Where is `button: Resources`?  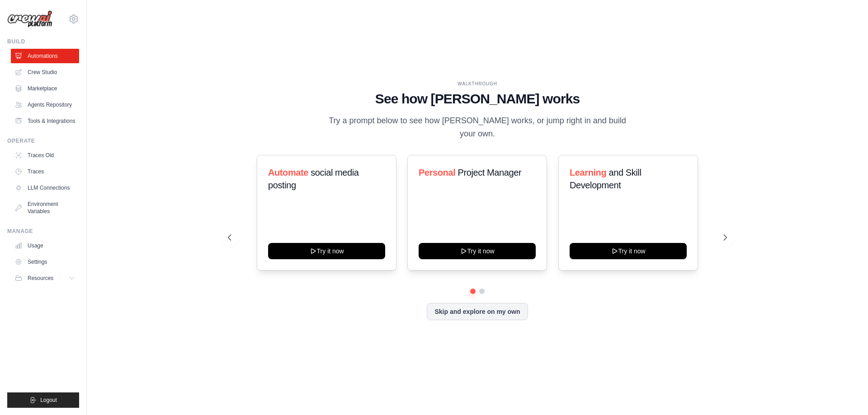
button: Resources is located at coordinates (45, 278).